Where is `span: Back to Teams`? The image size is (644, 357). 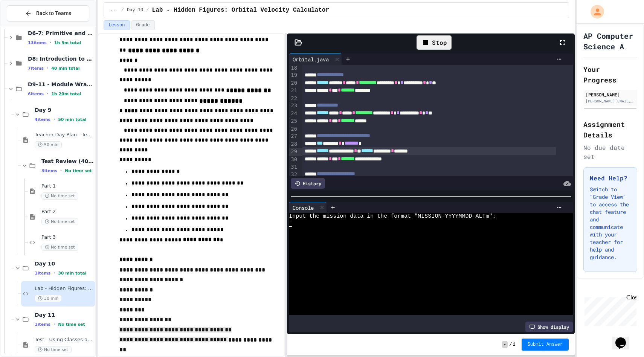
span: Back to Teams is located at coordinates (54, 13).